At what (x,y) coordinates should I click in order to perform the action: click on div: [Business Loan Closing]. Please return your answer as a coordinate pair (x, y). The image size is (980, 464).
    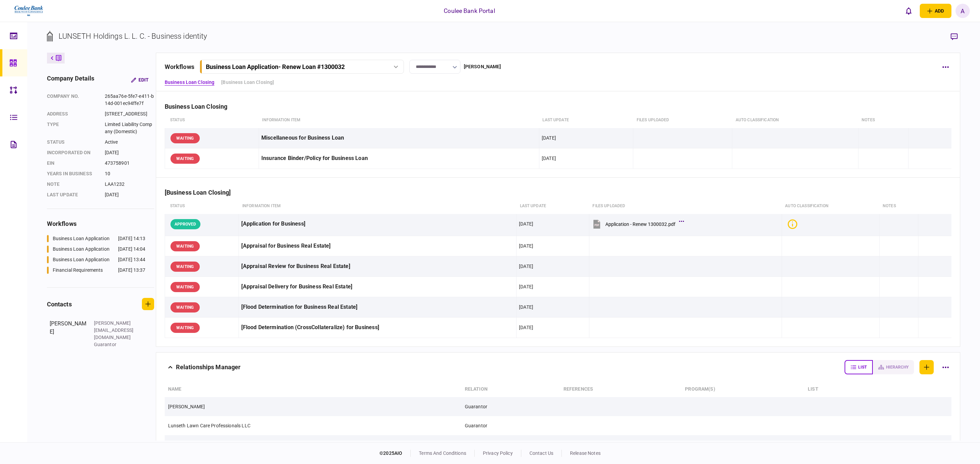
    Looking at the image, I should click on (200, 193).